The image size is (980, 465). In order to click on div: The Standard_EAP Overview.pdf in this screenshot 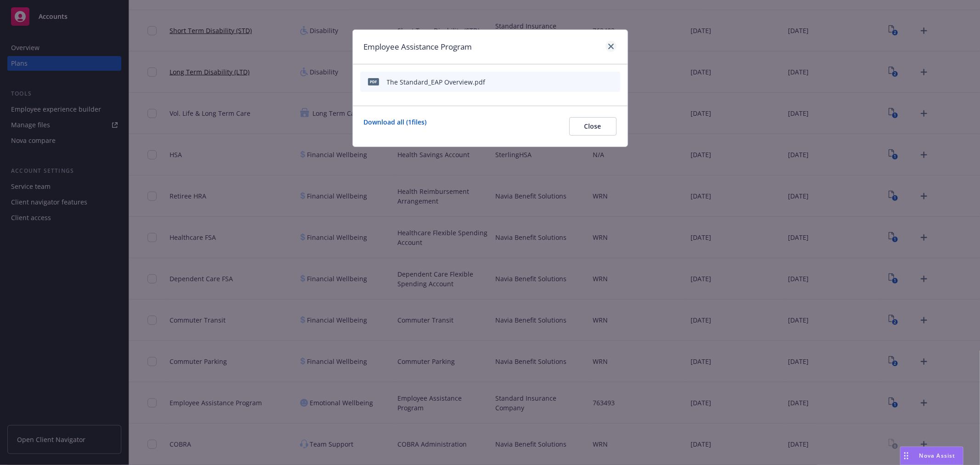, I will do `click(436, 82)`.